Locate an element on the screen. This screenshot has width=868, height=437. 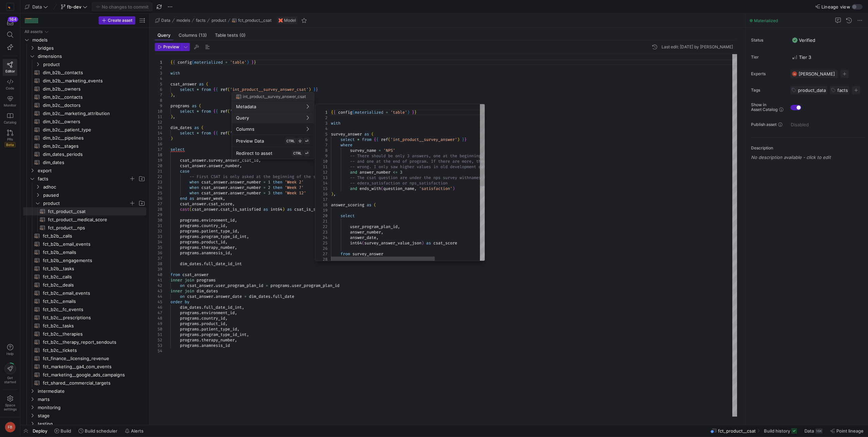
div: 1 is located at coordinates (321, 112).